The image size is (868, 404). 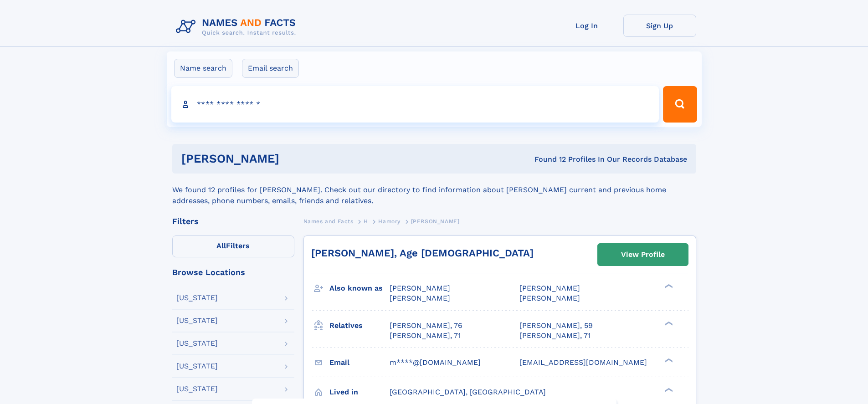 I want to click on div: Browse Locations, so click(x=233, y=272).